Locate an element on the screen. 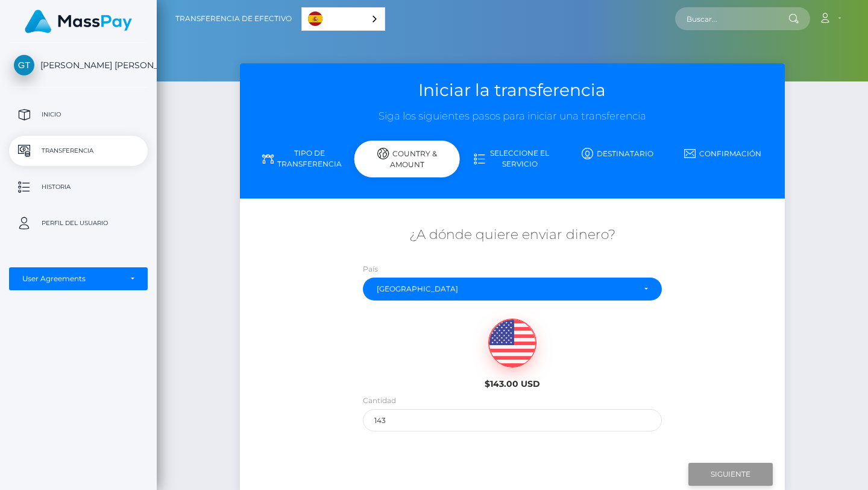  h5: ¿A dónde quiere enviar dinero? is located at coordinates (512, 234).